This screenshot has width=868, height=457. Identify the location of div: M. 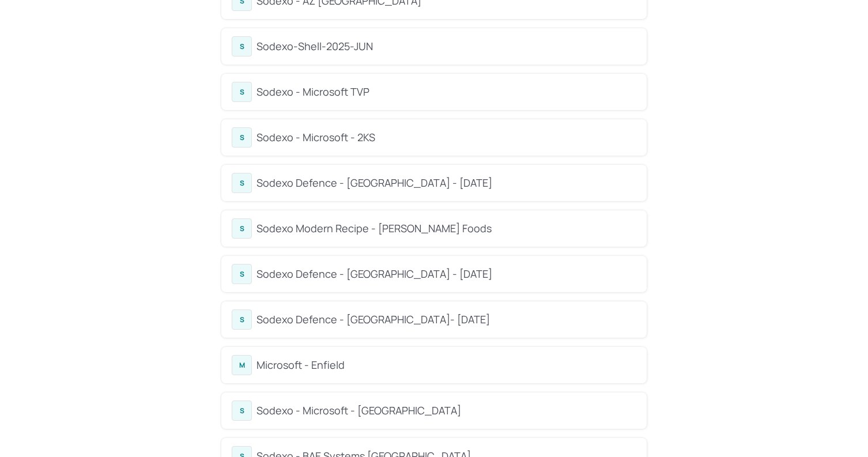
(241, 365).